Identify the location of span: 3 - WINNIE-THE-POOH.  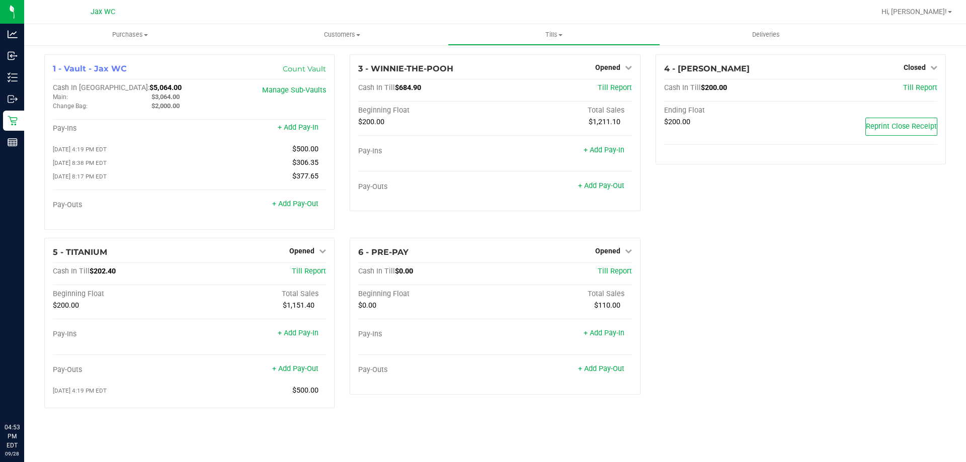
(405, 68).